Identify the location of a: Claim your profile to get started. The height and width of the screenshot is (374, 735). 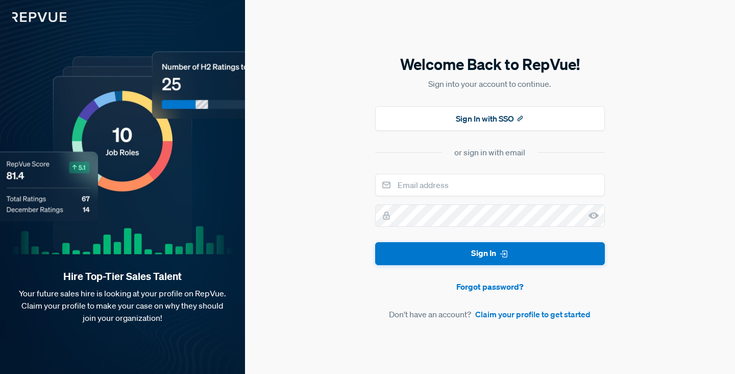
(533, 314).